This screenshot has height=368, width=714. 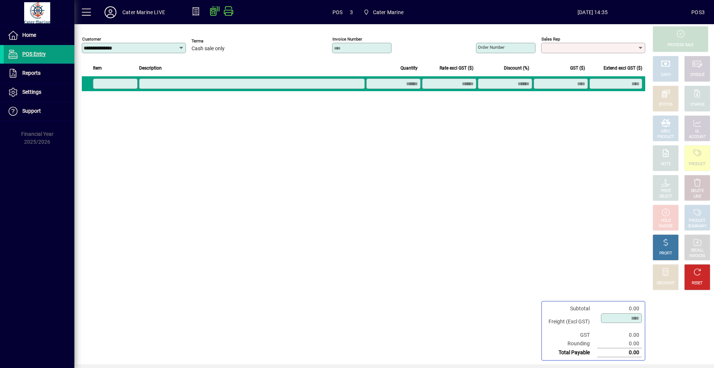 What do you see at coordinates (34, 54) in the screenshot?
I see `span: POS Entry` at bounding box center [34, 54].